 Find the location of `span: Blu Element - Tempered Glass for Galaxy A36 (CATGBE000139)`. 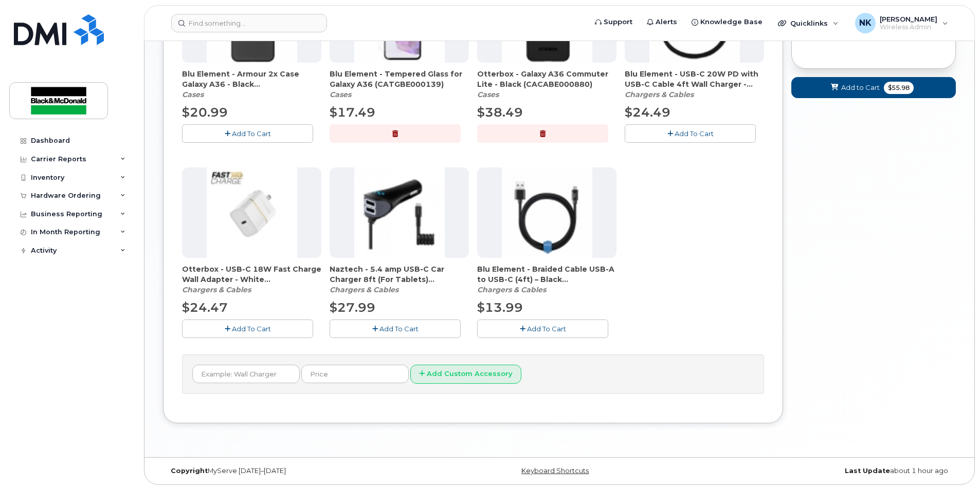

span: Blu Element - Tempered Glass for Galaxy A36 (CATGBE000139) is located at coordinates (399, 79).